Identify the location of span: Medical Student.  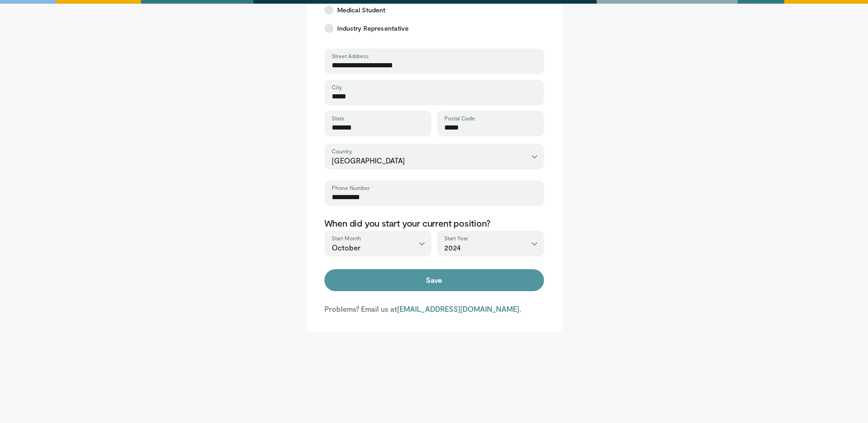
(362, 10).